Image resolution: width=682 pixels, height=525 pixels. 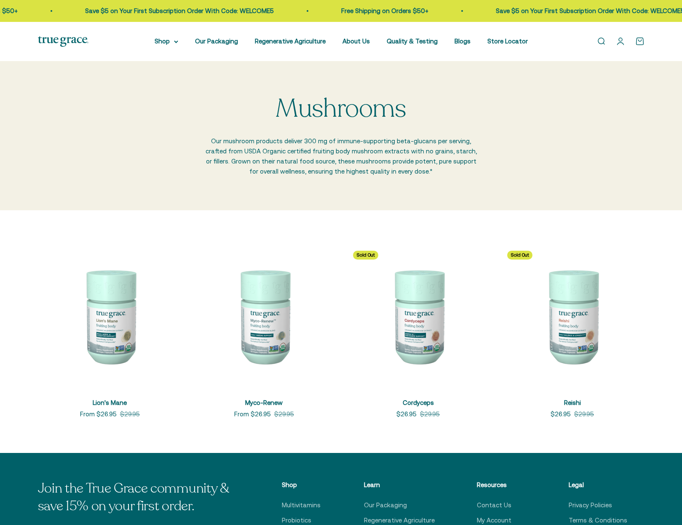 What do you see at coordinates (598, 485) in the screenshot?
I see `p: Legal` at bounding box center [598, 485].